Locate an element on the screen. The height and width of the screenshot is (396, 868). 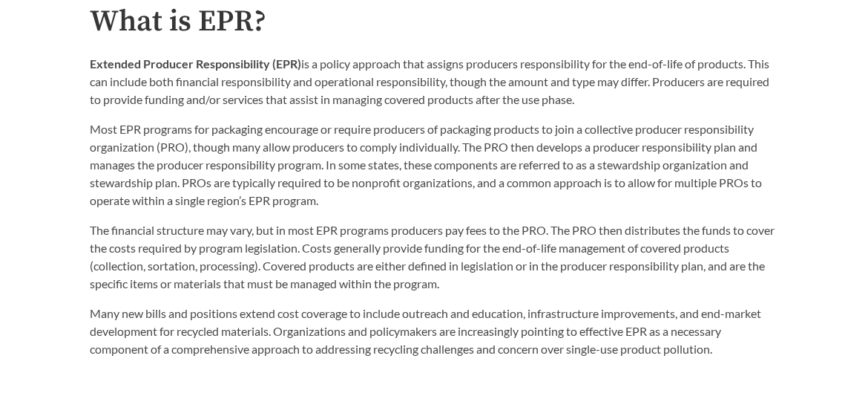
p: Most EPR programs for packaging encourage or require producers of packaging products to join a co... is located at coordinates (434, 165).